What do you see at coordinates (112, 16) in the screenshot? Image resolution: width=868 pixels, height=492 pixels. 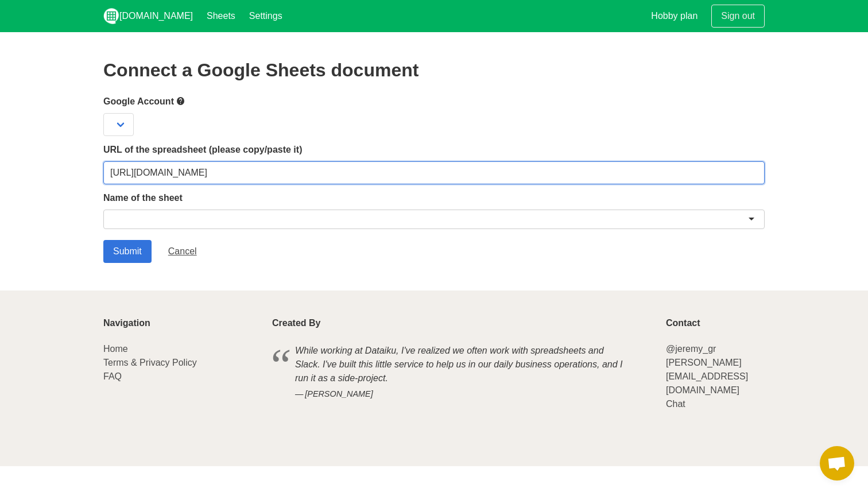 I see `img: logo_v2_white.png` at bounding box center [112, 16].